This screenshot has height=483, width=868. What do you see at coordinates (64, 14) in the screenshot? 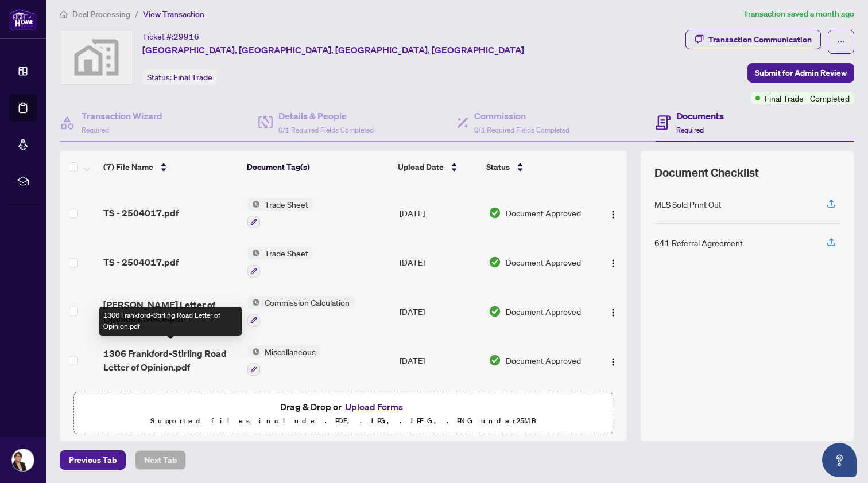
I see `span: home` at bounding box center [64, 14].